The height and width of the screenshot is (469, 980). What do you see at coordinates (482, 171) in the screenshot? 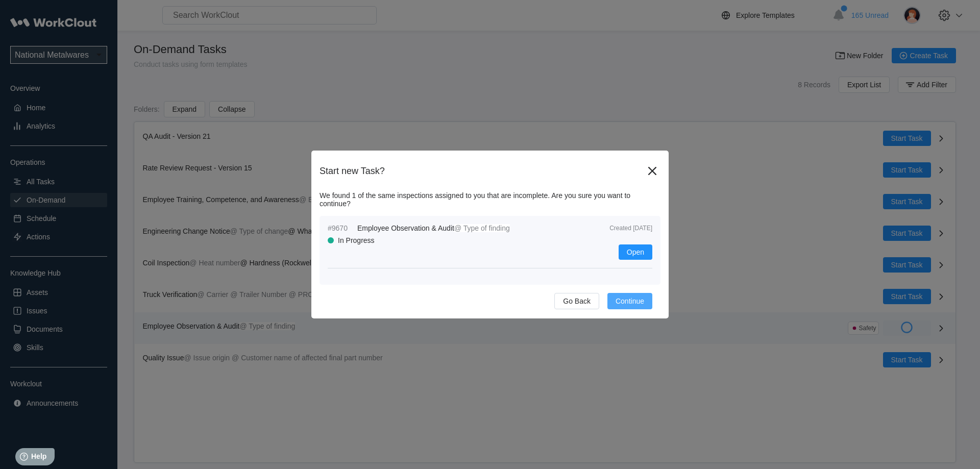
I see `div: Start new Task?` at bounding box center [482, 171].